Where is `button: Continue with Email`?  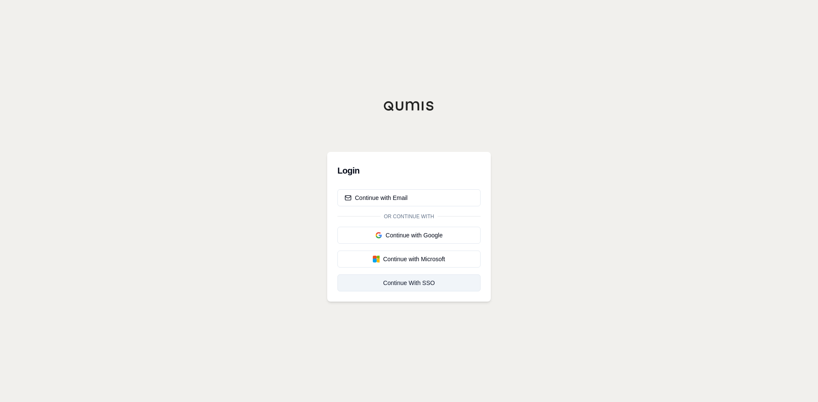
button: Continue with Email is located at coordinates (409, 198).